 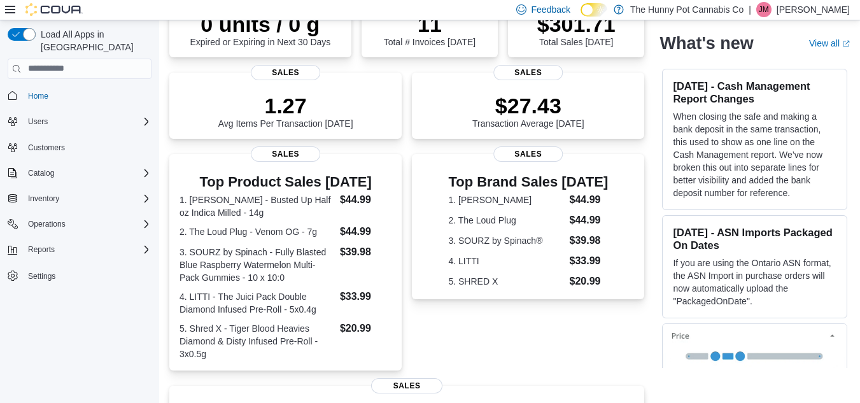 What do you see at coordinates (764, 10) in the screenshot?
I see `span: JM` at bounding box center [764, 10].